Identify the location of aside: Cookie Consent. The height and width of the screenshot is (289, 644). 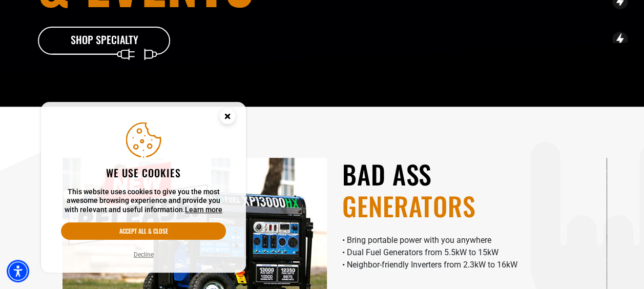
(143, 187).